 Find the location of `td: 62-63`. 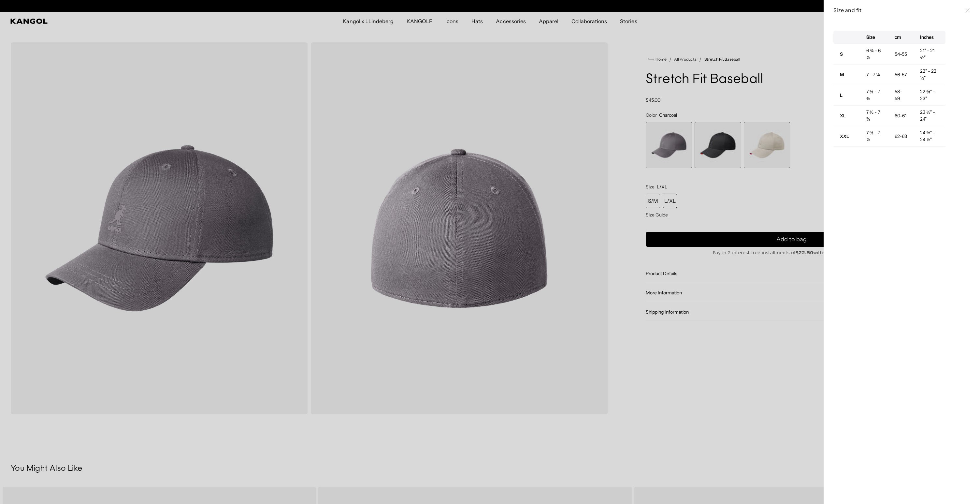

td: 62-63 is located at coordinates (901, 136).